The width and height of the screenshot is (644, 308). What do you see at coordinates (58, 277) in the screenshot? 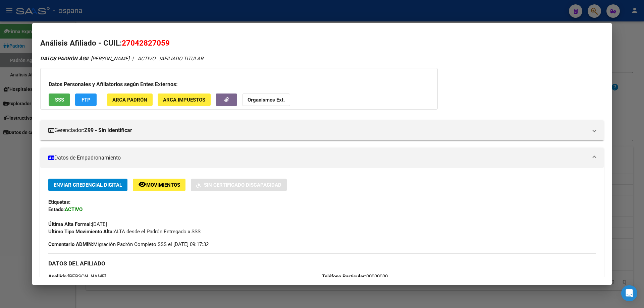
I see `strong: Apellido:` at bounding box center [58, 277].